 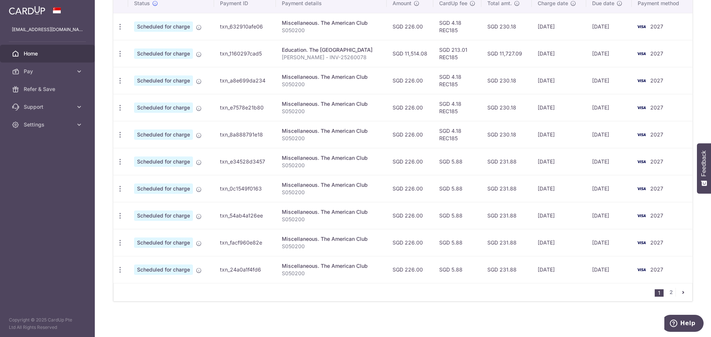 I want to click on td: txn_24a0a1f4fd6, so click(x=245, y=269).